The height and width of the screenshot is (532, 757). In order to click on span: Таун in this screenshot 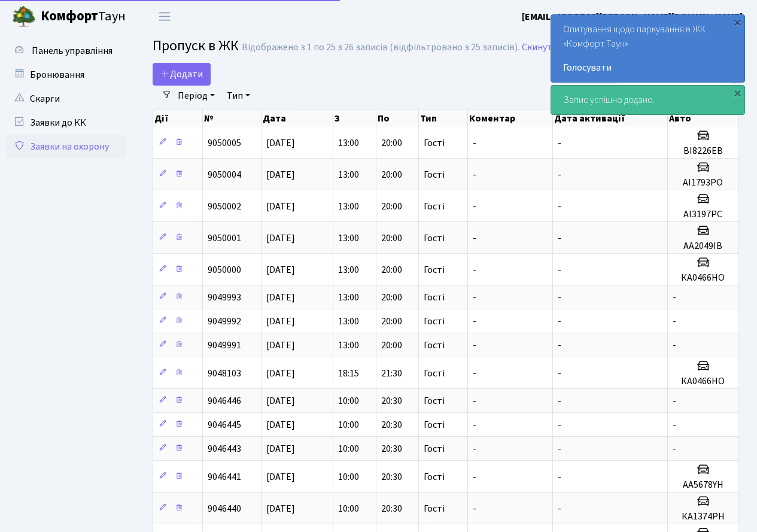, I will do `click(83, 17)`.